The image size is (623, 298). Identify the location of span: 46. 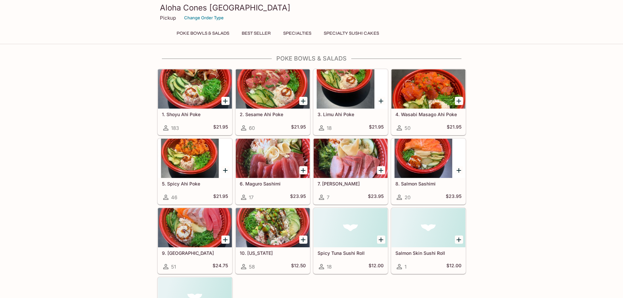
(174, 197).